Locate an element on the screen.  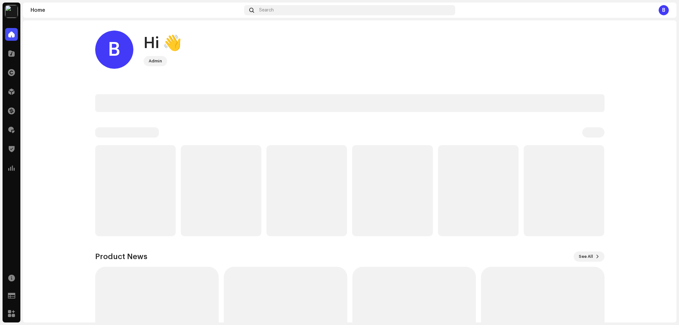
img: 87673747-9ce7-436b-aed6-70e10163a7f0 is located at coordinates (11, 11).